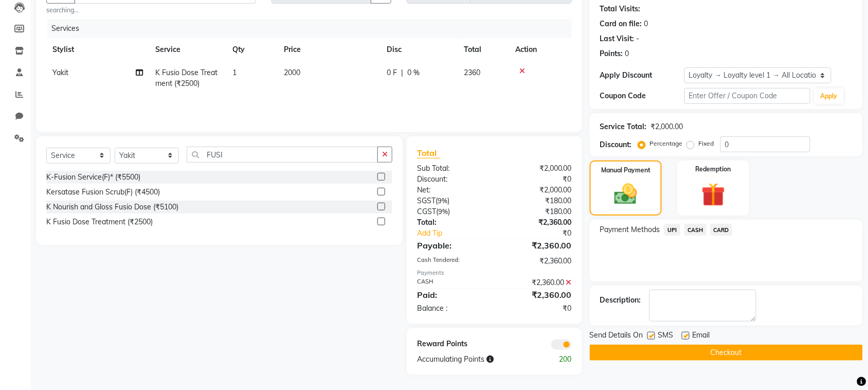  Describe the element at coordinates (642, 96) in the screenshot. I see `div: Coupon Code` at that location.